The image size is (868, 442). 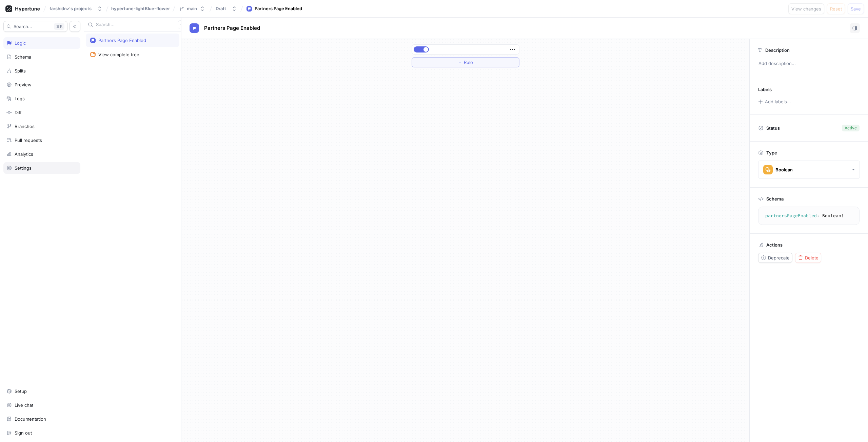 What do you see at coordinates (18, 113) in the screenshot?
I see `div: Diff` at bounding box center [18, 113].